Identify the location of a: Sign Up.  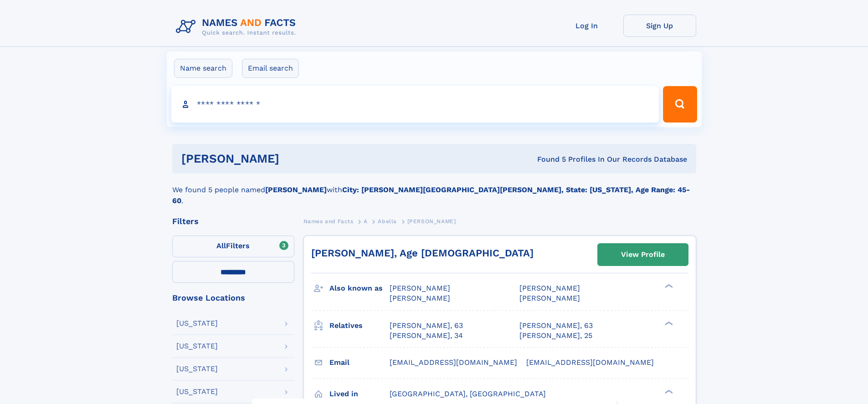
(660, 26).